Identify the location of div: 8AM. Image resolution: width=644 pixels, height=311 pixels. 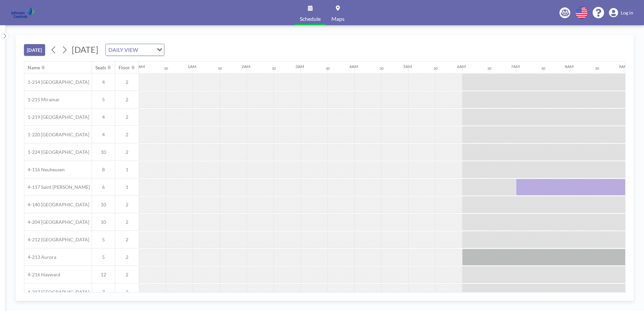
(569, 66).